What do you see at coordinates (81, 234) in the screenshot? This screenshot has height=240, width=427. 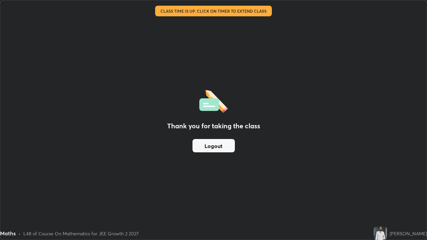 I see `div: L48 of Course On Mathematics for JEE Growth 2 2027` at bounding box center [81, 234].